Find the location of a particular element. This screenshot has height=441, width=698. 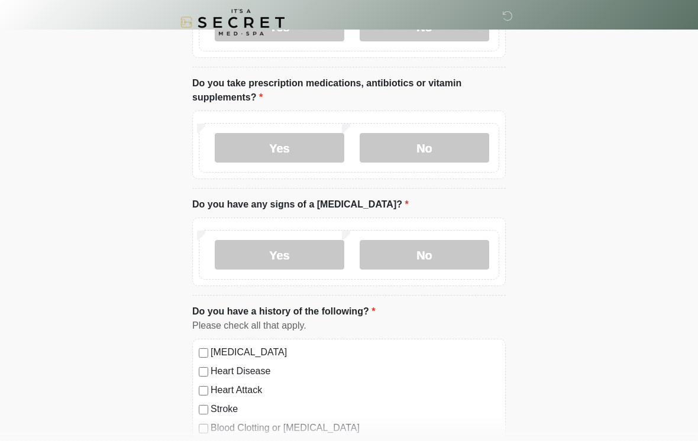

input: Heart Attack is located at coordinates (204, 391).